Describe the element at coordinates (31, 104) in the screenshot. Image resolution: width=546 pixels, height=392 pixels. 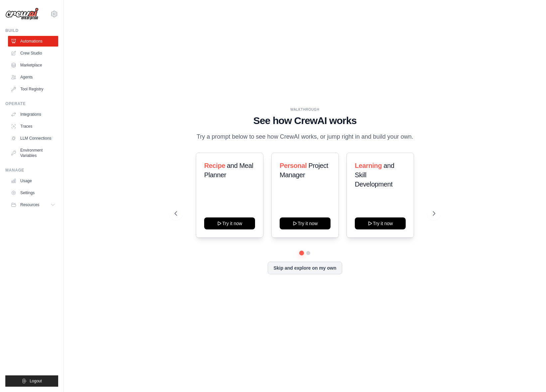
I see `div: Operate` at that location.